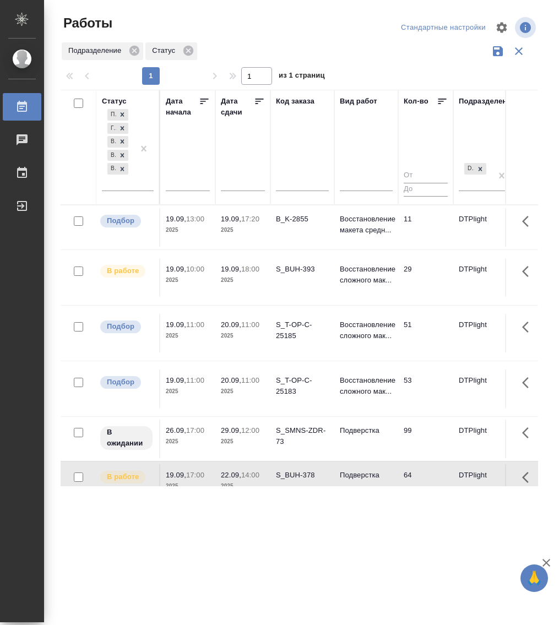 This screenshot has height=625, width=559. I want to click on p: Подразделение, so click(96, 51).